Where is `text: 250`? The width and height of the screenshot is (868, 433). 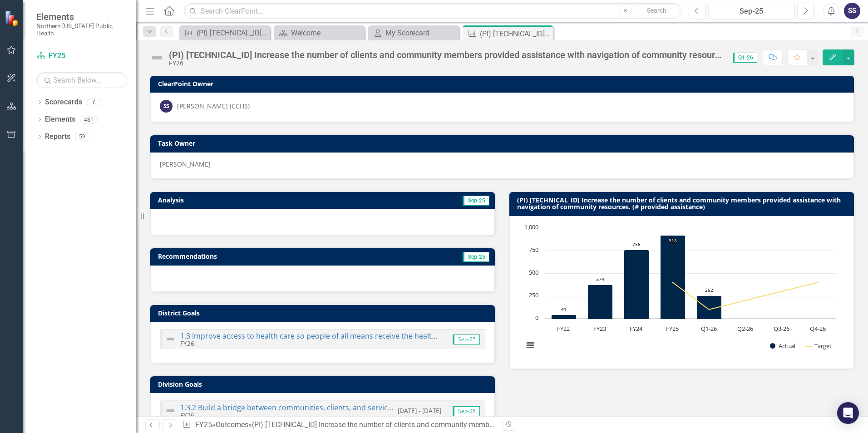
text: 250 is located at coordinates (533, 295).